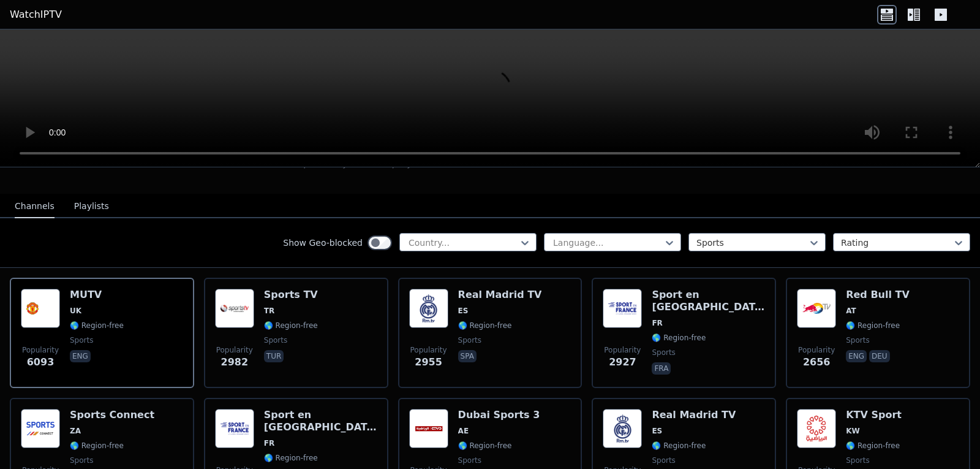 This screenshot has height=469, width=980. What do you see at coordinates (428, 362) in the screenshot?
I see `span: 2955` at bounding box center [428, 362].